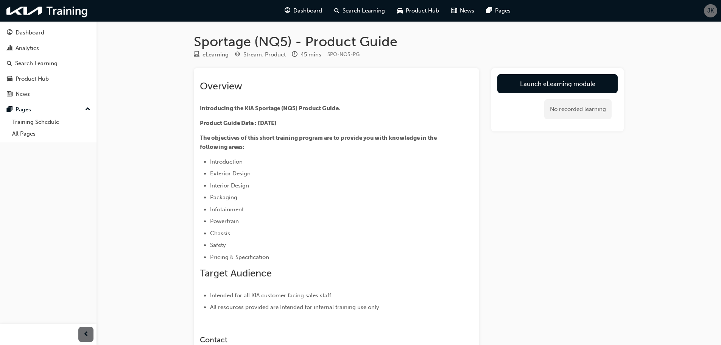 The image size is (721, 345). What do you see at coordinates (226, 162) in the screenshot?
I see `span: Introduction` at bounding box center [226, 162].